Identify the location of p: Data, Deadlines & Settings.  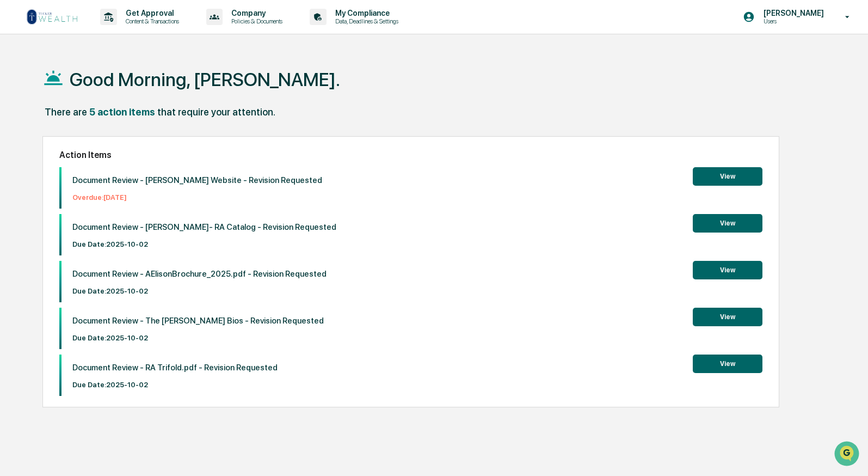
(365, 21).